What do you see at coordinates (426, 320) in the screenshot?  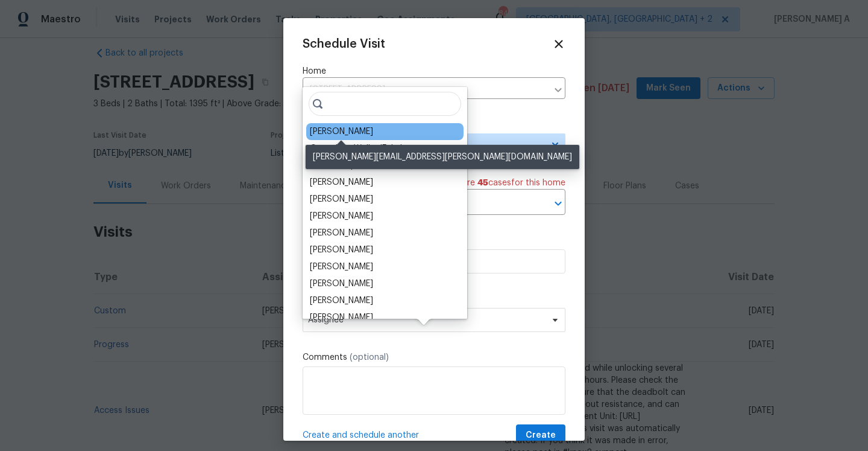 I see `span: Assignee` at bounding box center [426, 320].